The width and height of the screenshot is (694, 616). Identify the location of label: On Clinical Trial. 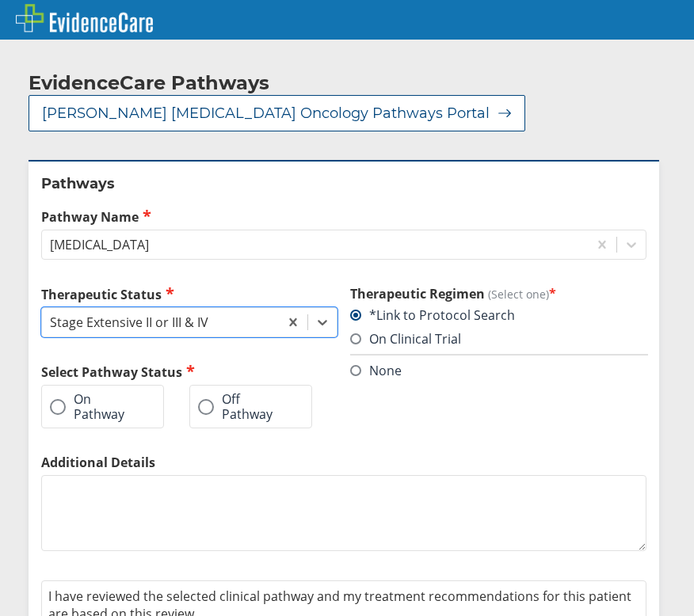
(406, 339).